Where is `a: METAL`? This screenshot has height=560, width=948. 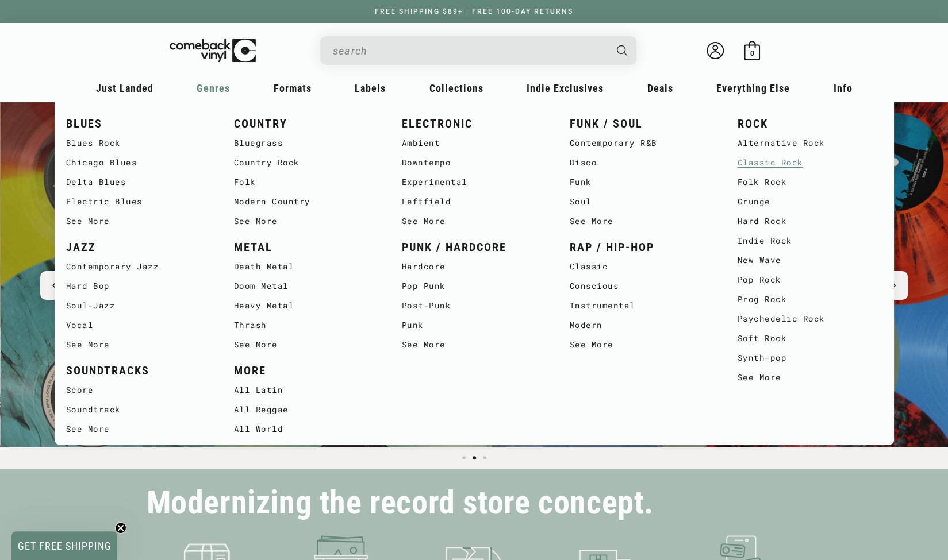 a: METAL is located at coordinates (306, 247).